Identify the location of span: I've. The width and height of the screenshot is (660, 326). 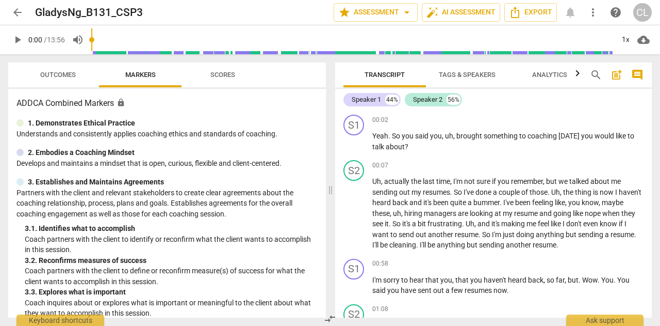
(469, 192).